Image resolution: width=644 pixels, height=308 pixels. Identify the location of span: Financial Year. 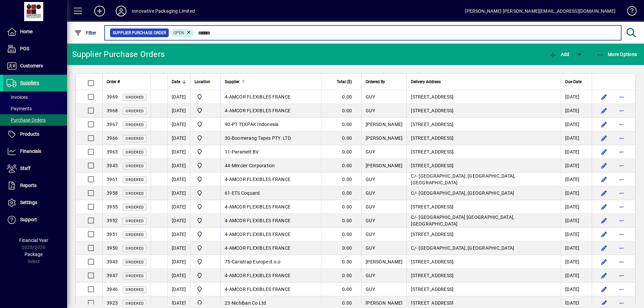
(34, 241).